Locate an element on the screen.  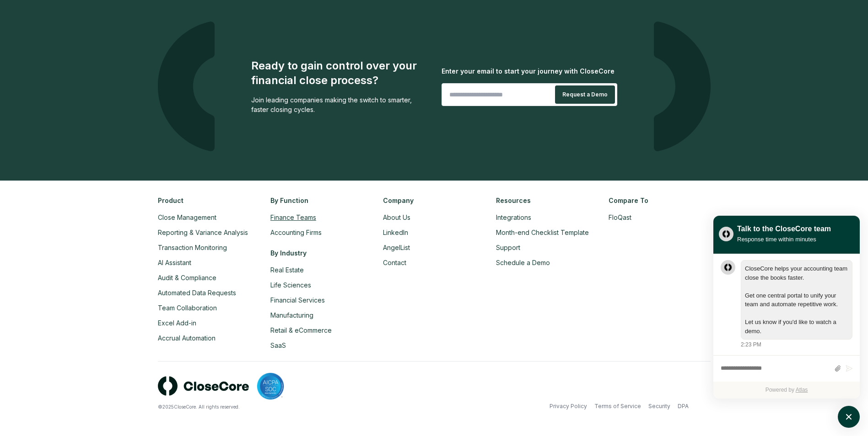
a: Life Sciences is located at coordinates (291, 285).